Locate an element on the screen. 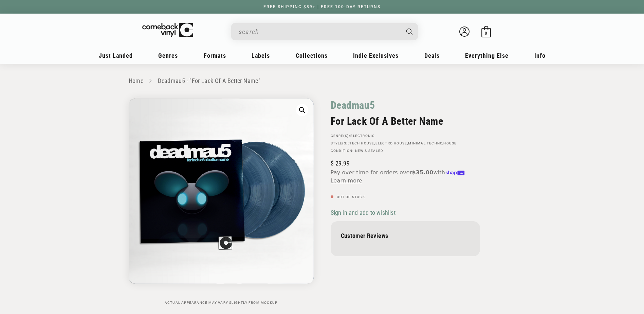 This screenshot has height=314, width=644. span: 0 is located at coordinates (486, 33).